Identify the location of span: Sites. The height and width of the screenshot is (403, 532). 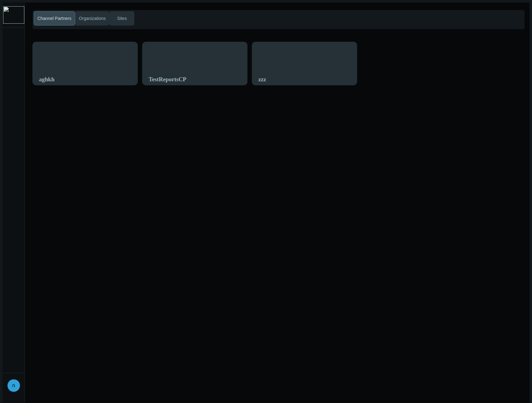
(122, 18).